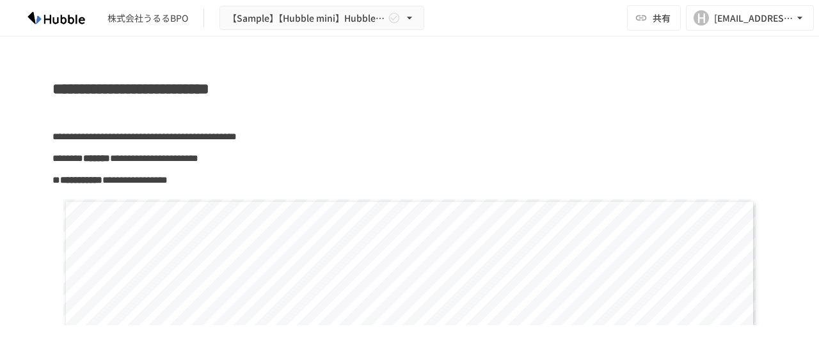  What do you see at coordinates (654, 18) in the screenshot?
I see `button: 共有` at bounding box center [654, 18].